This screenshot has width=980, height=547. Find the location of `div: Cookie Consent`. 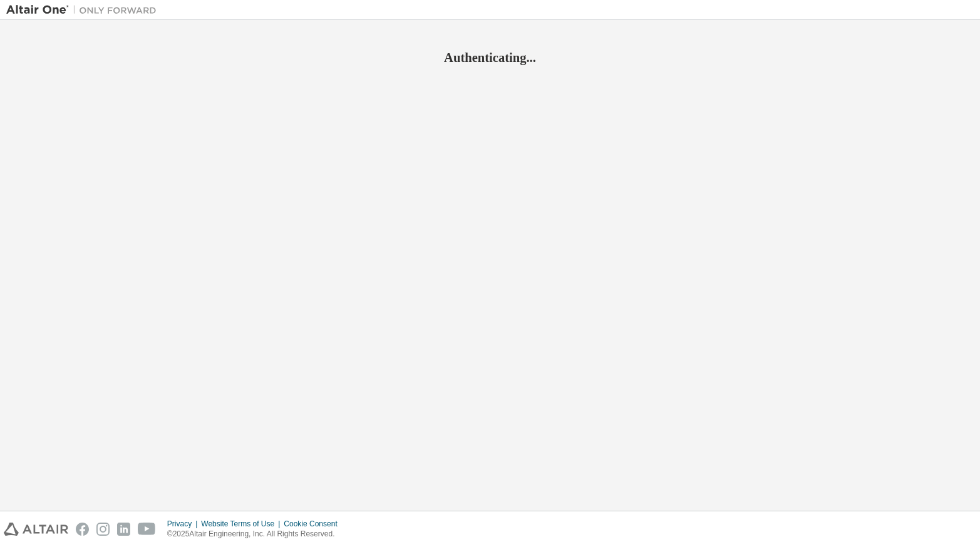

div: Cookie Consent is located at coordinates (314, 524).